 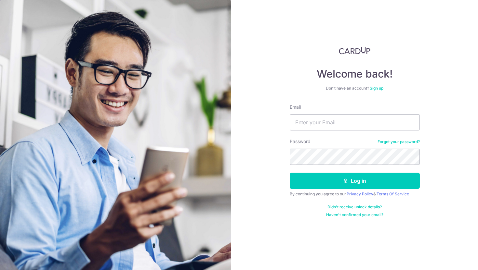 What do you see at coordinates (300, 142) in the screenshot?
I see `label: Password` at bounding box center [300, 142].